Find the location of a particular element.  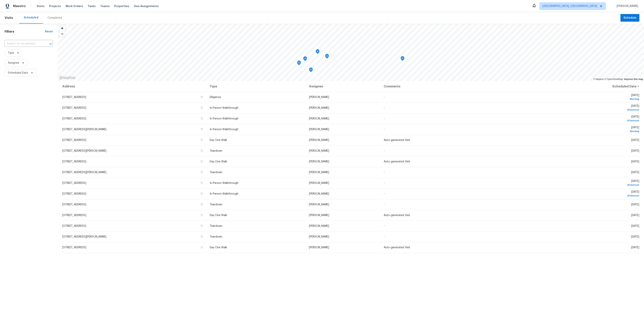

div: Scheduled is located at coordinates (31, 18).